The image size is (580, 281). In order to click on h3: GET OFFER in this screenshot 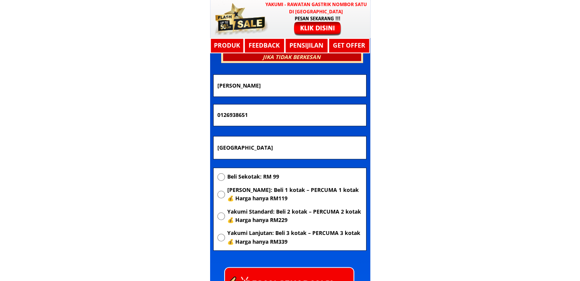, I will do `click(349, 46)`.